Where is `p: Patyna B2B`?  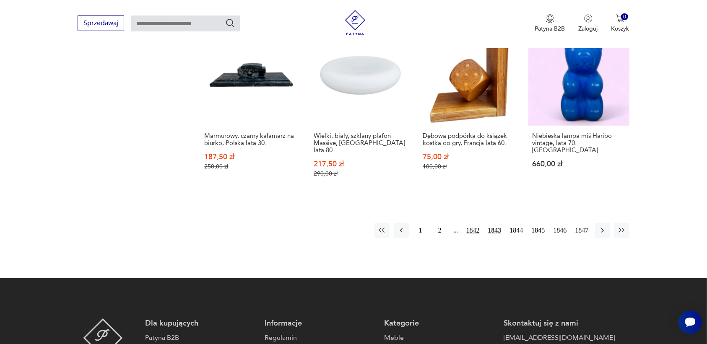 p: Patyna B2B is located at coordinates (550, 29).